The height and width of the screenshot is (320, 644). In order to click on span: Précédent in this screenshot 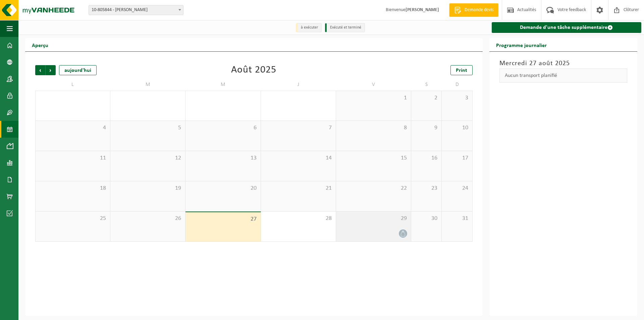, I will do `click(40, 70)`.